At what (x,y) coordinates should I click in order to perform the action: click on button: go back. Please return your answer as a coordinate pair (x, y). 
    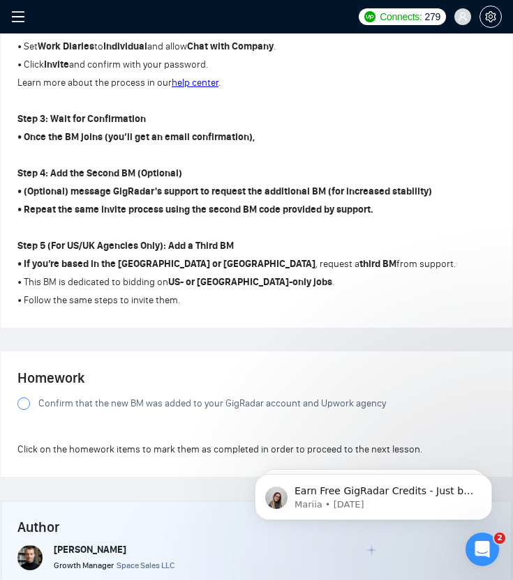
    Looking at the image, I should click on (22, 19).